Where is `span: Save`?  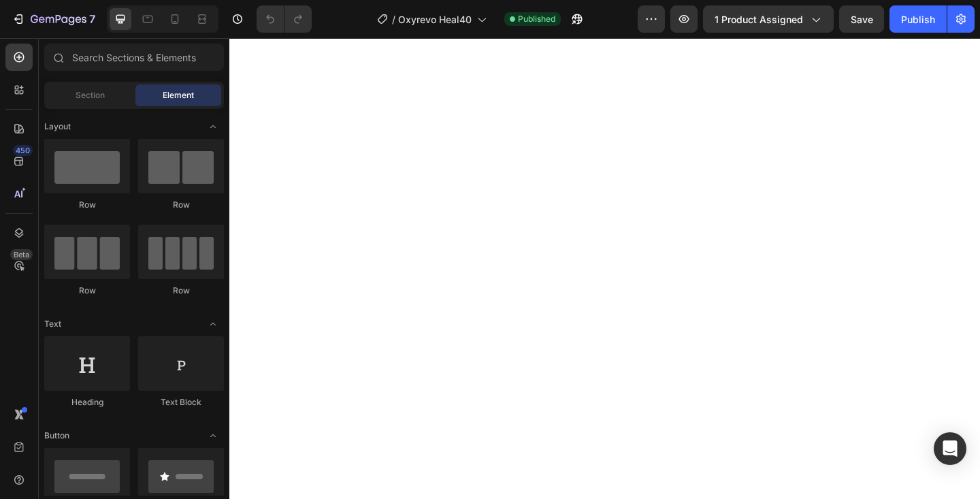 span: Save is located at coordinates (861, 19).